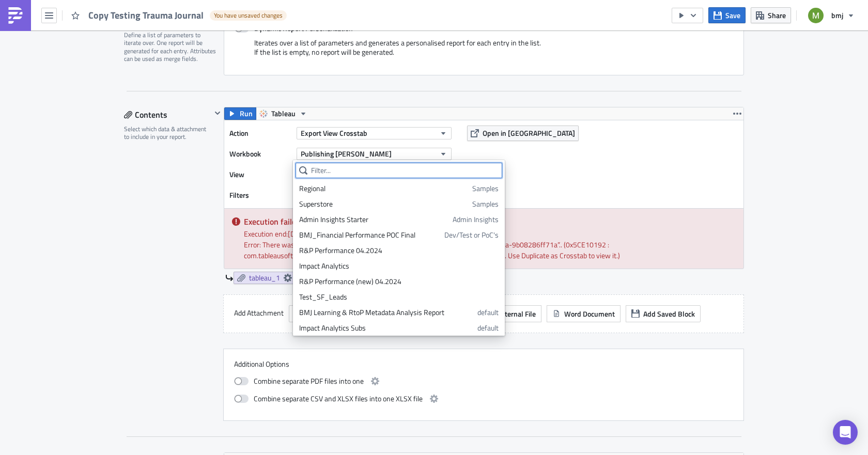 This screenshot has width=868, height=455. Describe the element at coordinates (399, 250) in the screenshot. I see `div: R&P Performance 04.2024` at that location.